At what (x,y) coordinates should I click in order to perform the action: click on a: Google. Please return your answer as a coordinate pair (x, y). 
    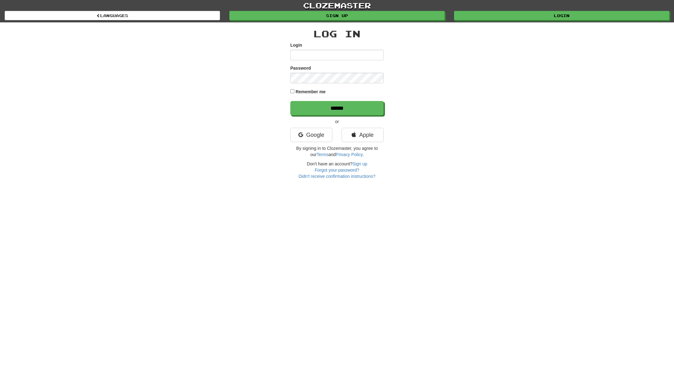
    Looking at the image, I should click on (311, 135).